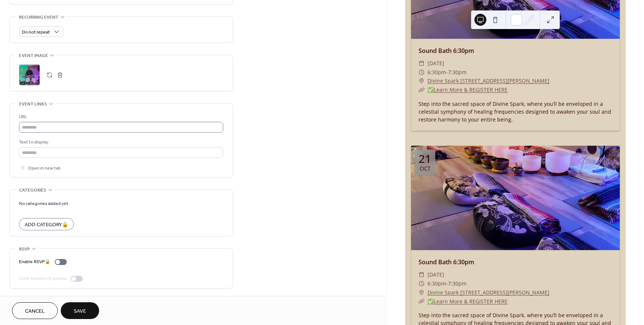  Describe the element at coordinates (34, 55) in the screenshot. I see `span: Event image` at that location.